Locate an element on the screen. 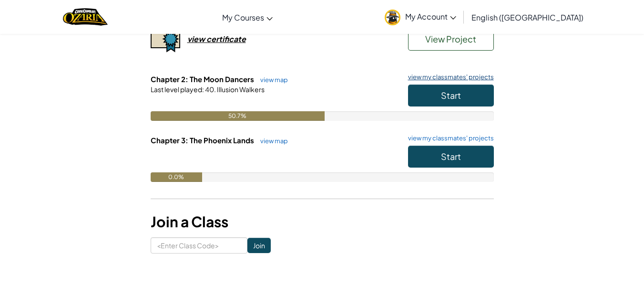 The width and height of the screenshot is (644, 286). span: Illusion Walkers is located at coordinates (240, 89).